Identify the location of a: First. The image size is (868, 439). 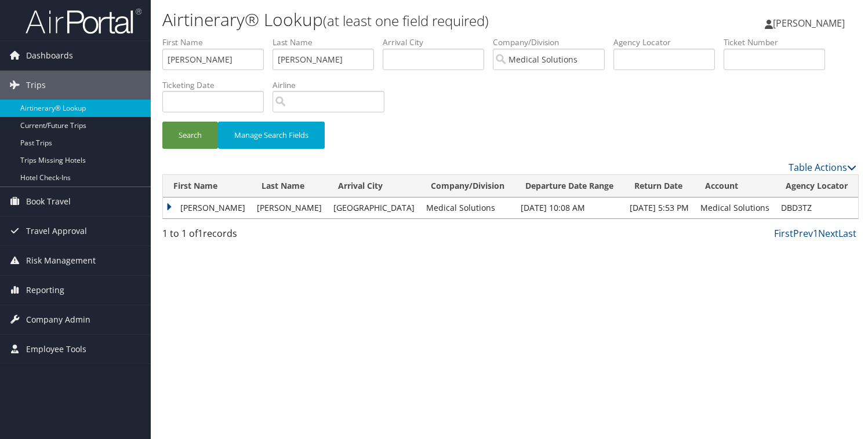
(783, 233).